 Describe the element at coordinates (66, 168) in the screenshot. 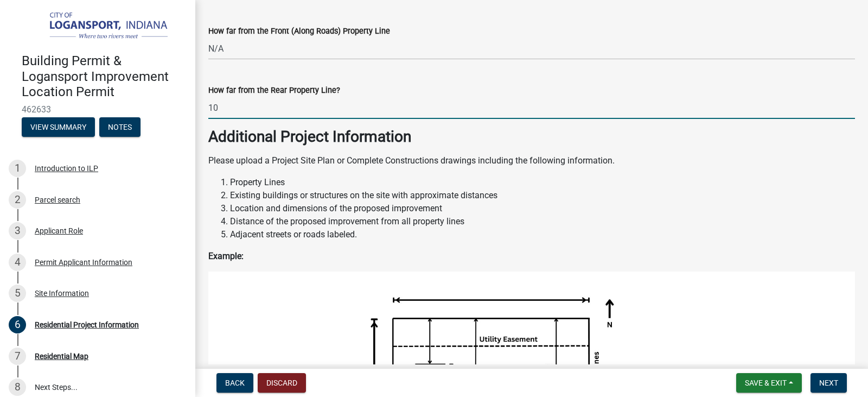

I see `div: Introduction to ILP` at that location.